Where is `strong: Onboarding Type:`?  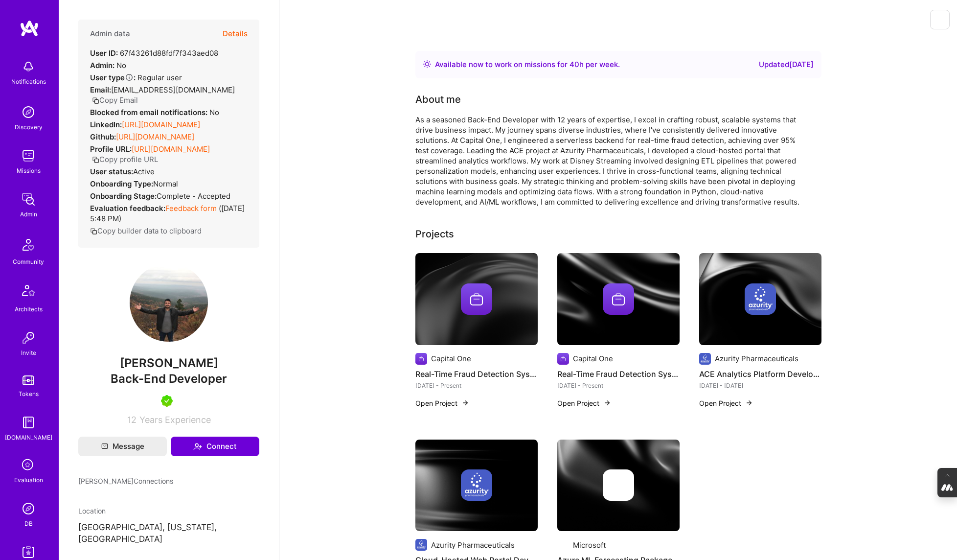 strong: Onboarding Type: is located at coordinates (121, 184).